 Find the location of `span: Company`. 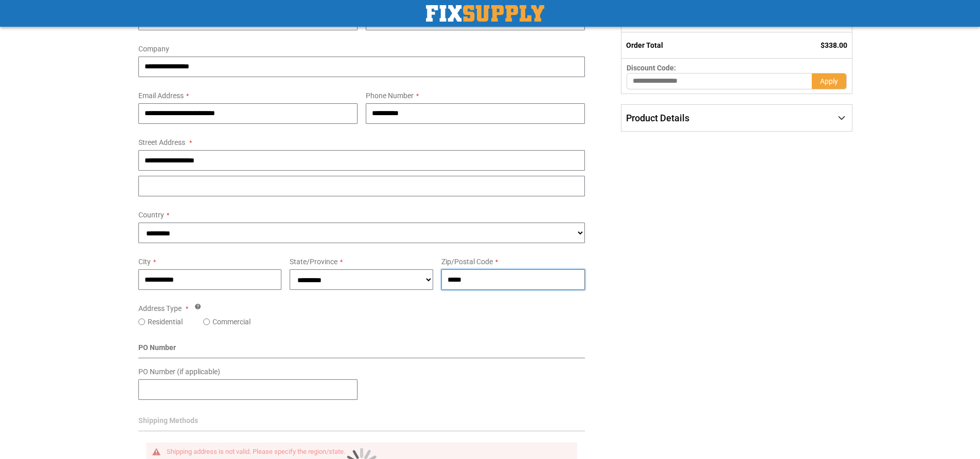

span: Company is located at coordinates (154, 49).